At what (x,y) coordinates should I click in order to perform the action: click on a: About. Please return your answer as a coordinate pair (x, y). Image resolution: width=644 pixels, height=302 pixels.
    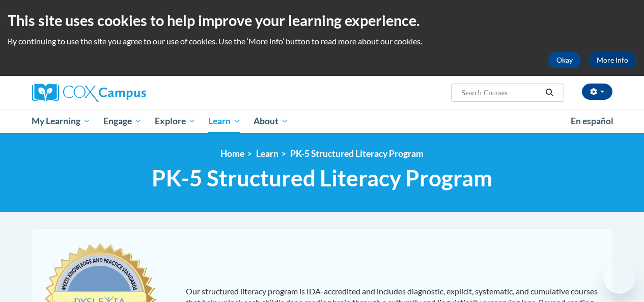
    Looking at the image, I should click on (271, 121).